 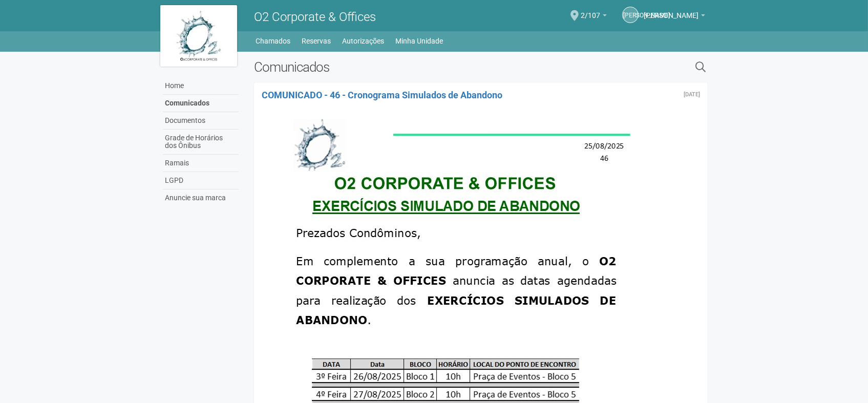 I want to click on a: Comunicados, so click(x=201, y=104).